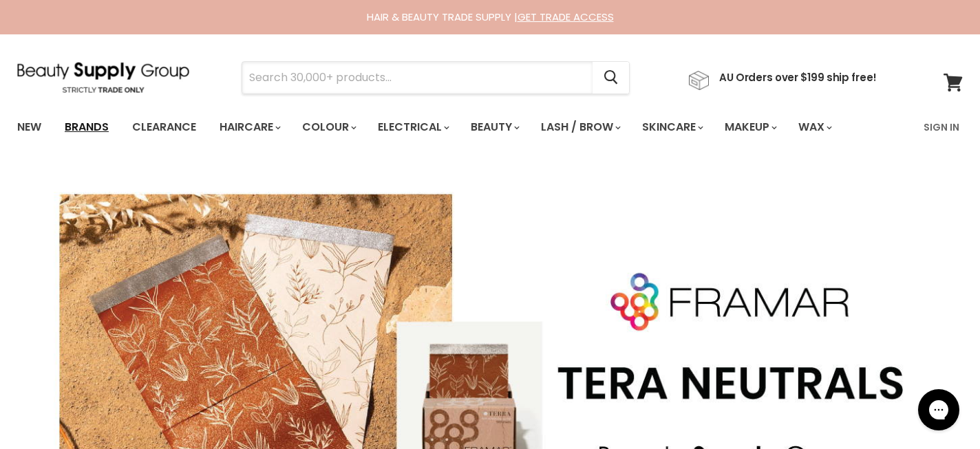 This screenshot has width=980, height=449. What do you see at coordinates (672, 127) in the screenshot?
I see `a: Skincare` at bounding box center [672, 127].